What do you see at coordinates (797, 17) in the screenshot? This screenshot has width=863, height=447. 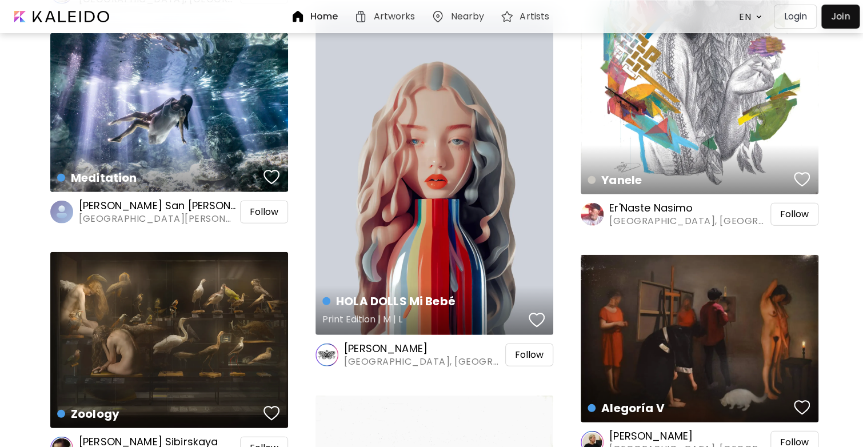 I see `a: Login` at bounding box center [797, 17].